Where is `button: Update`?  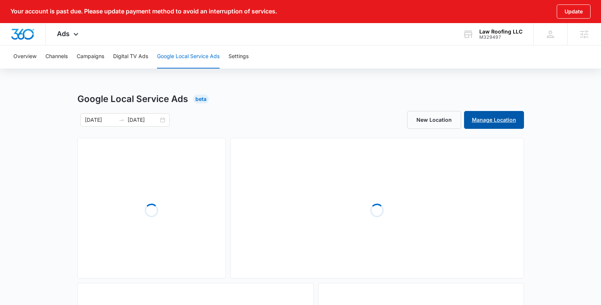
button: Update is located at coordinates (574, 12).